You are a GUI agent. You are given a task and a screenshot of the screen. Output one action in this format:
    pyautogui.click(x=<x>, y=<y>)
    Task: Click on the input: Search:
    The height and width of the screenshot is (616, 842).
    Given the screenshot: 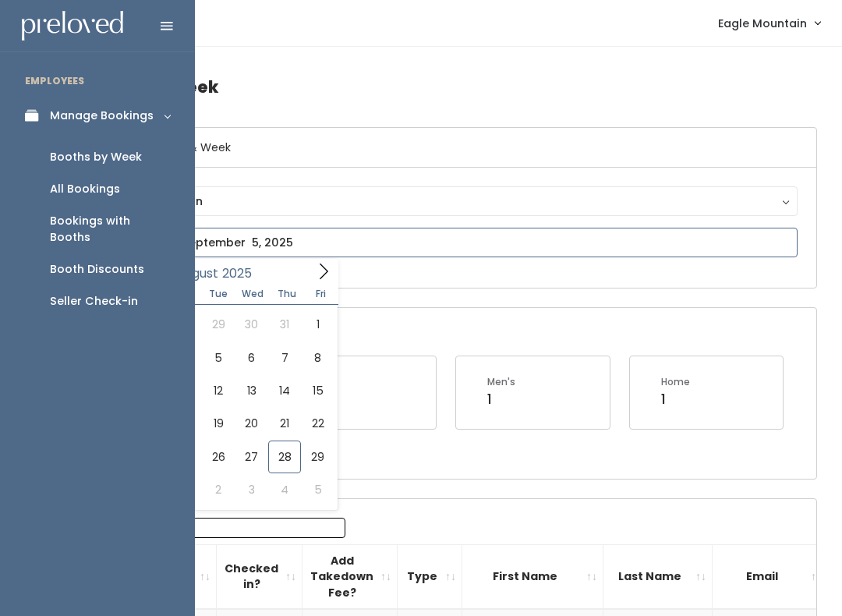 What is the action you would take?
    pyautogui.click(x=245, y=528)
    